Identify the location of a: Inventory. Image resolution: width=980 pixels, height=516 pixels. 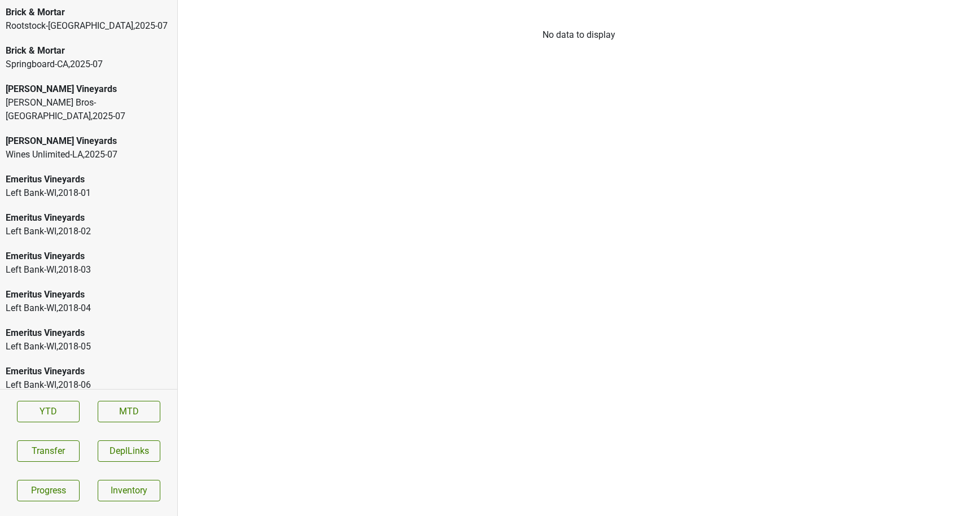
(128, 490).